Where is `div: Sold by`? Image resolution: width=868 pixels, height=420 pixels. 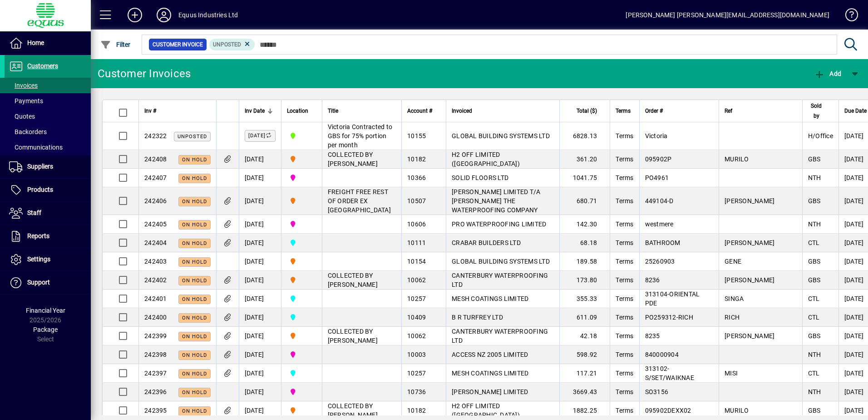 div: Sold by is located at coordinates (821, 111).